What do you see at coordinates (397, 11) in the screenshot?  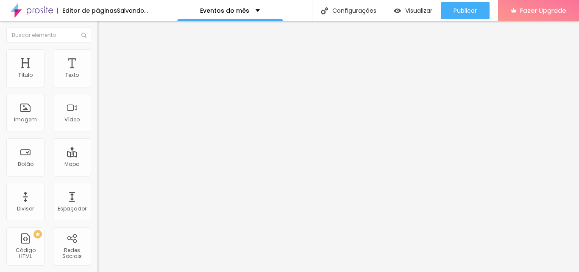 I see `img: view-1.svg` at bounding box center [397, 11].